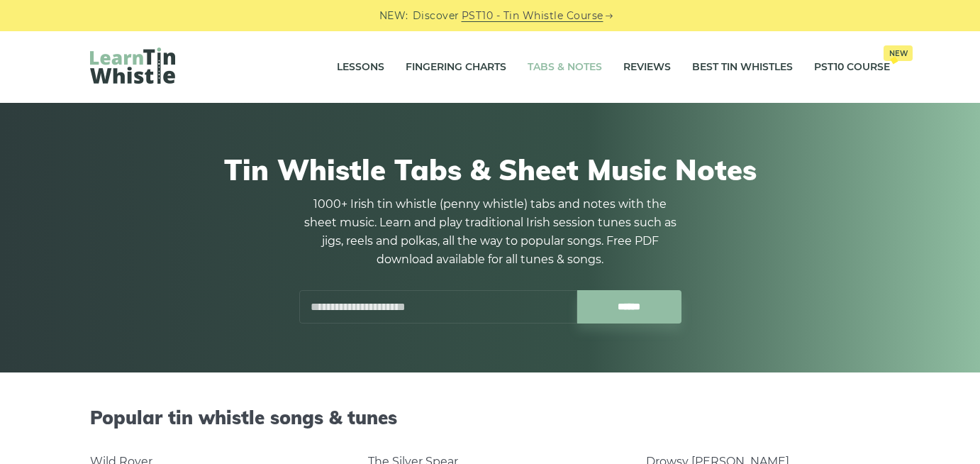 The height and width of the screenshot is (464, 980). I want to click on h2: Popular tin whistle songs & tunes, so click(490, 417).